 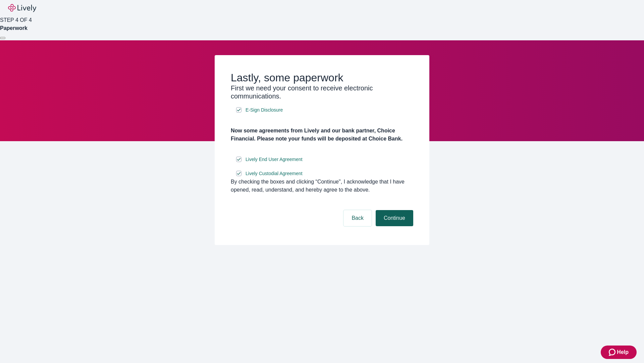 I want to click on span: Help, so click(x=623, y=352).